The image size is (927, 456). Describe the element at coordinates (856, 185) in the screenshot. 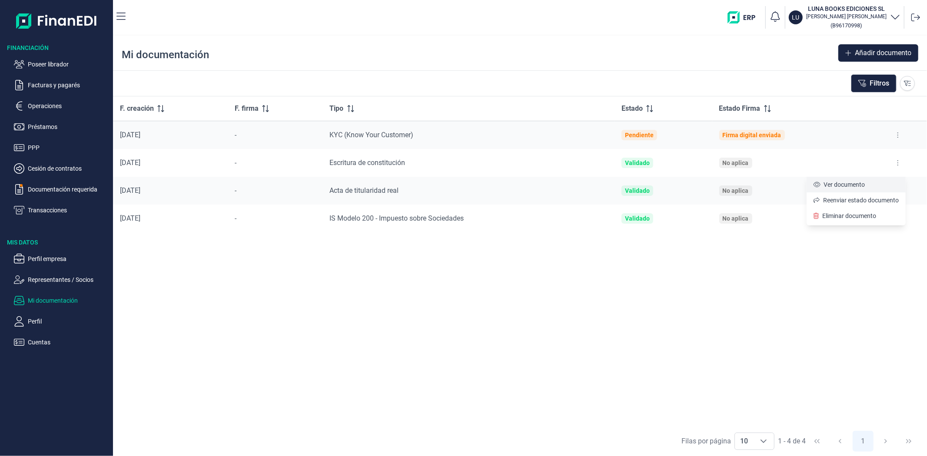

I see `li: Ver documento` at that location.